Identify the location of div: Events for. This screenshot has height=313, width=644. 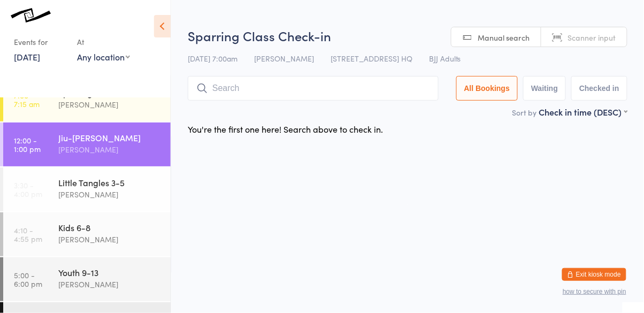
(40, 42).